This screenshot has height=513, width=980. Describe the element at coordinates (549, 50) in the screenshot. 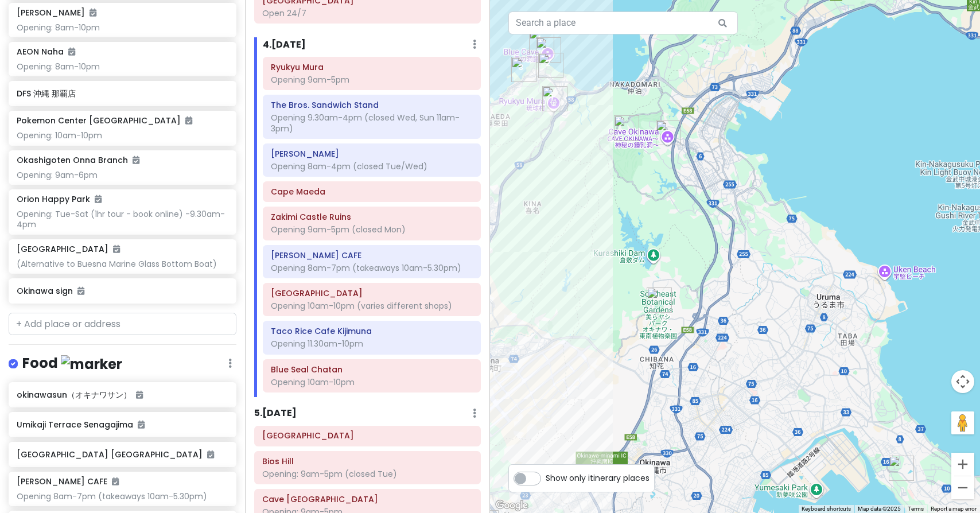

I see `div: Blue Cave` at that location.